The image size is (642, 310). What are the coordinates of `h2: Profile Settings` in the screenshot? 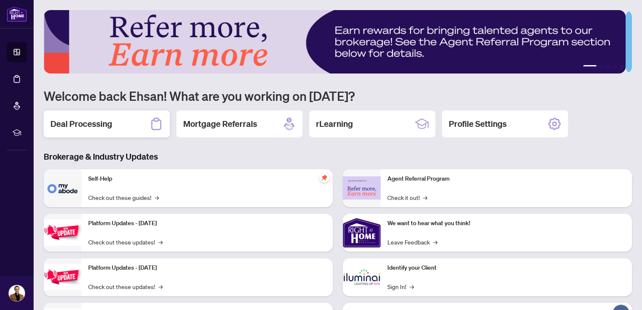 It's located at (477, 124).